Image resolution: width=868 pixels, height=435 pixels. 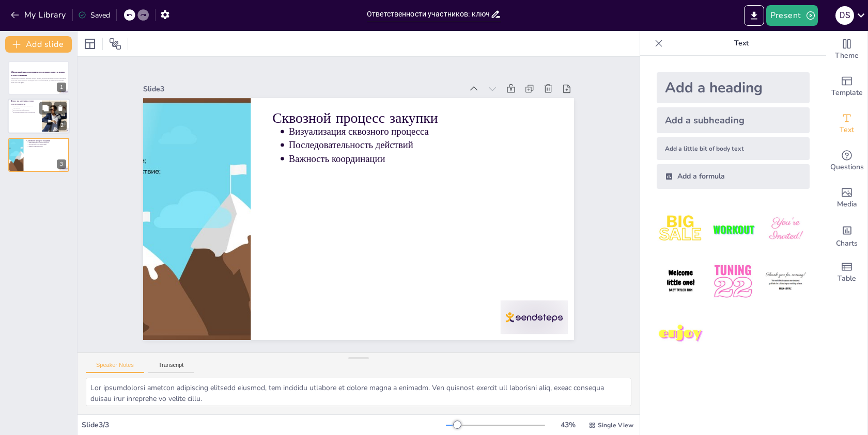 I want to click on button: Present, so click(x=792, y=16).